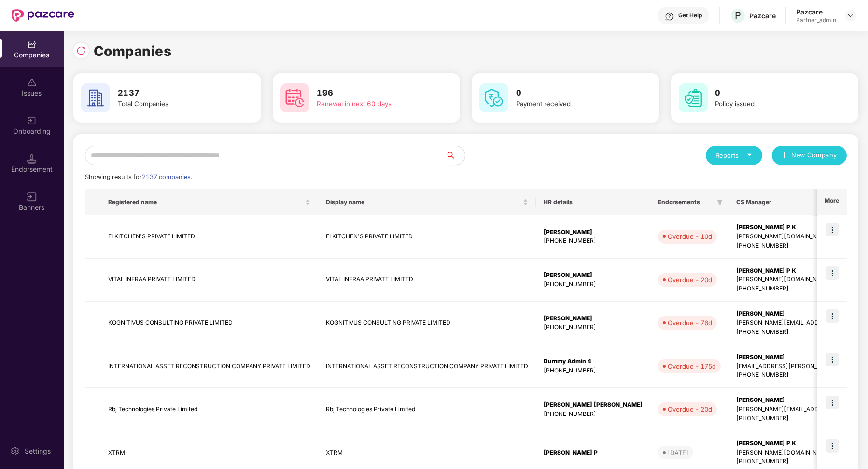  Describe the element at coordinates (692, 366) in the screenshot. I see `div: Overdue - 175d` at that location.